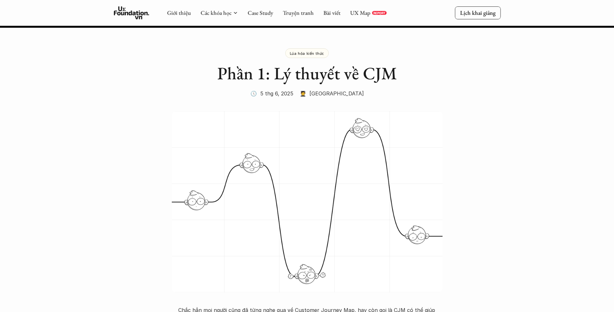  I want to click on p: 🕔 5 thg 6, 2025, so click(272, 93).